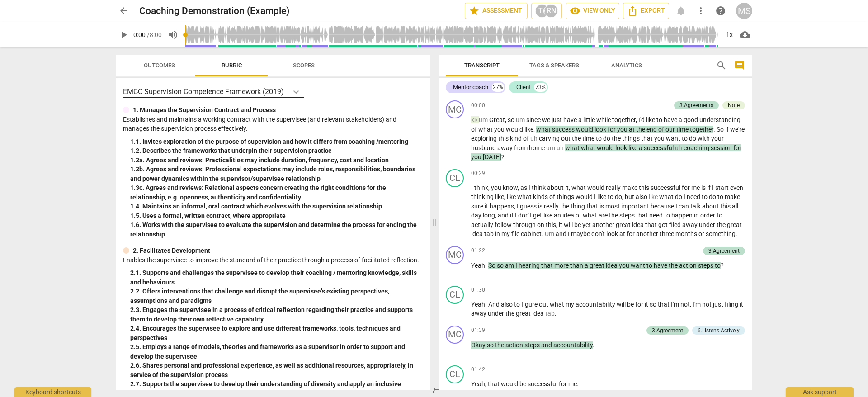 The width and height of the screenshot is (868, 397). Describe the element at coordinates (734, 225) in the screenshot. I see `span: great` at that location.